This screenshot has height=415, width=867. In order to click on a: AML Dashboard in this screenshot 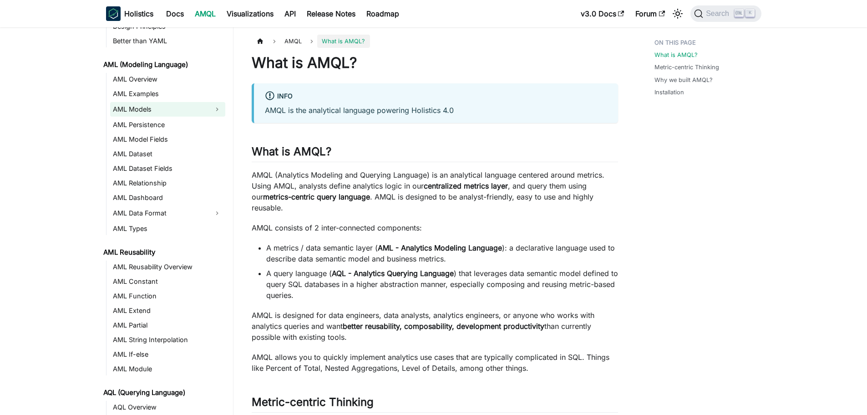, I will do `click(168, 198)`.